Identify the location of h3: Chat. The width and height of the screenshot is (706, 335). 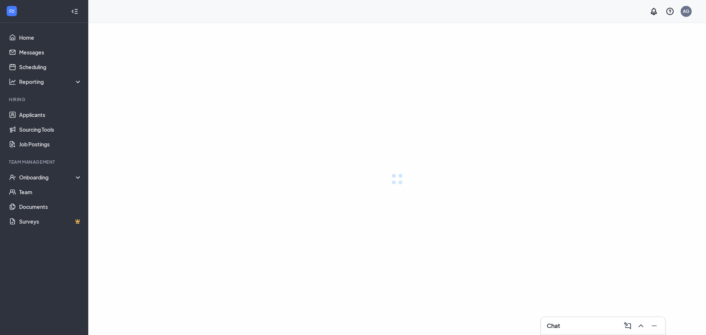
(554, 326).